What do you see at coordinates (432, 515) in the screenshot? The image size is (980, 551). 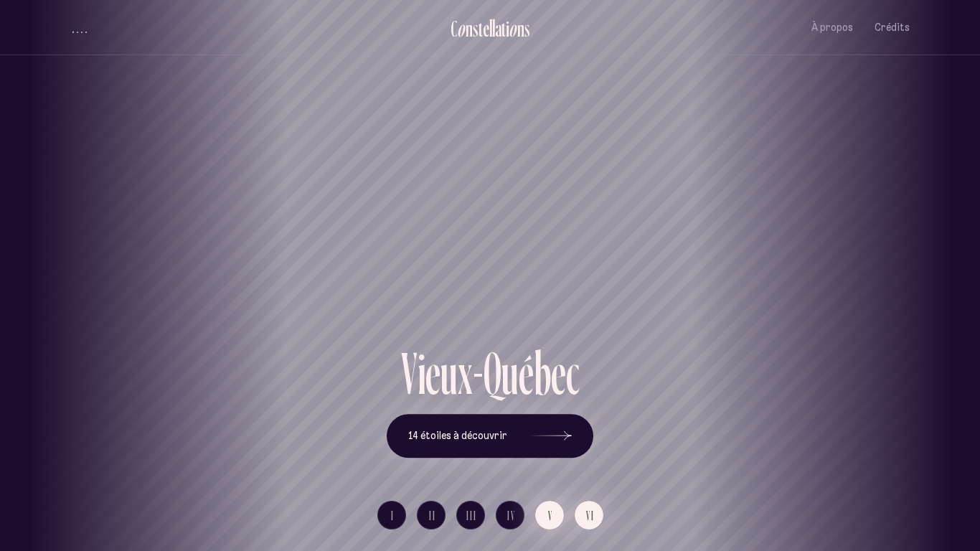 I see `span: II` at bounding box center [432, 515].